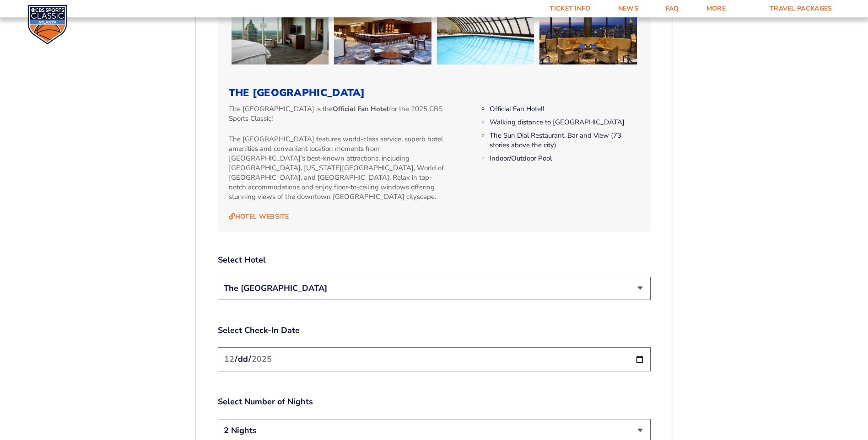 The width and height of the screenshot is (868, 440). Describe the element at coordinates (361, 109) in the screenshot. I see `strong: Official Fan Hotel` at that location.